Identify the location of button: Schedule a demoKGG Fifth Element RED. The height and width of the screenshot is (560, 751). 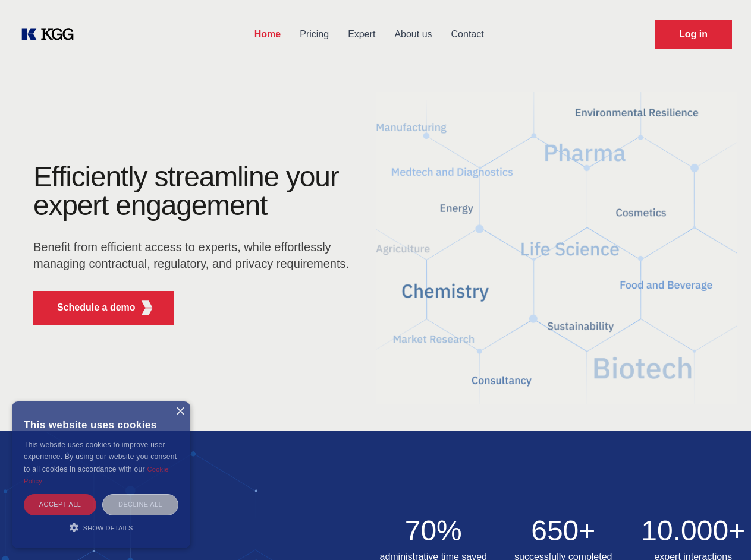
(104, 308).